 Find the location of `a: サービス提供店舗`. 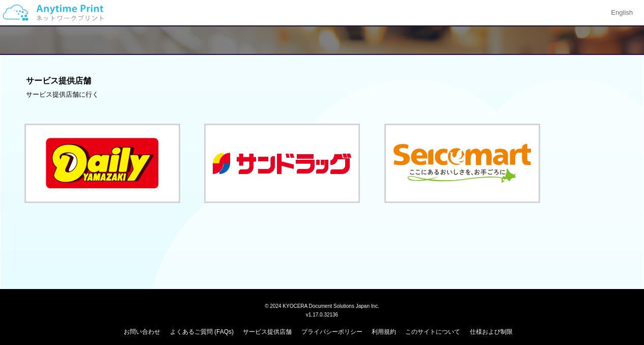

a: サービス提供店舗 is located at coordinates (267, 332).